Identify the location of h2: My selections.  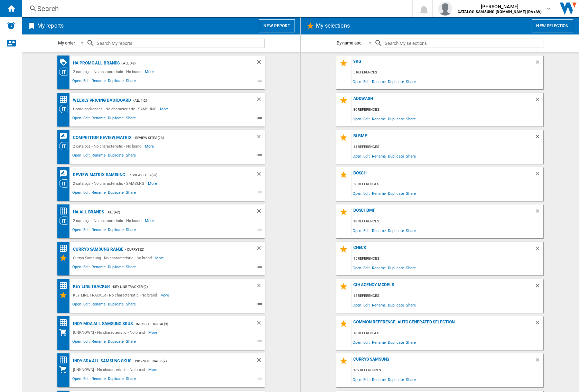
(333, 25).